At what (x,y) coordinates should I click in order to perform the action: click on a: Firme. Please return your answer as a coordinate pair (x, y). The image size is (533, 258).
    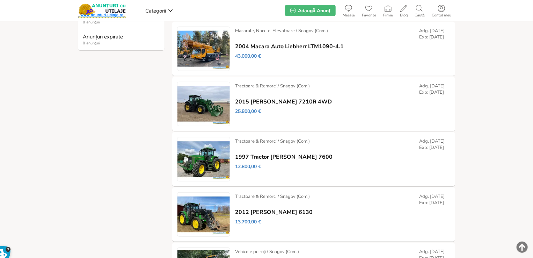
    Looking at the image, I should click on (388, 10).